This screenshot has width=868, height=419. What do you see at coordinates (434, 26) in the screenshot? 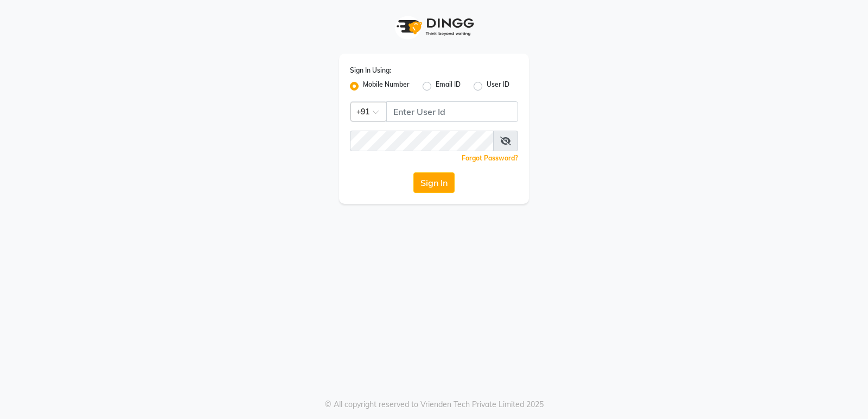
I see `img: logo1.svg` at bounding box center [434, 26].